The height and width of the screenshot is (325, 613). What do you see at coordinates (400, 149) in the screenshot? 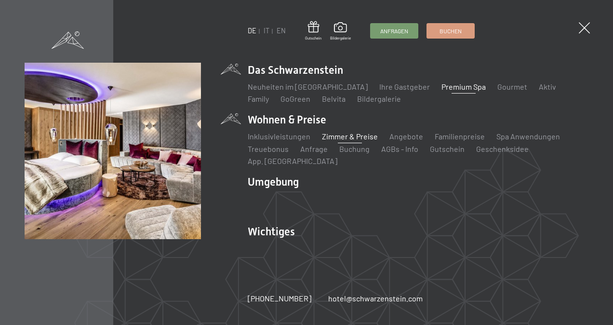
I see `a: AGBs - Info` at bounding box center [400, 149].